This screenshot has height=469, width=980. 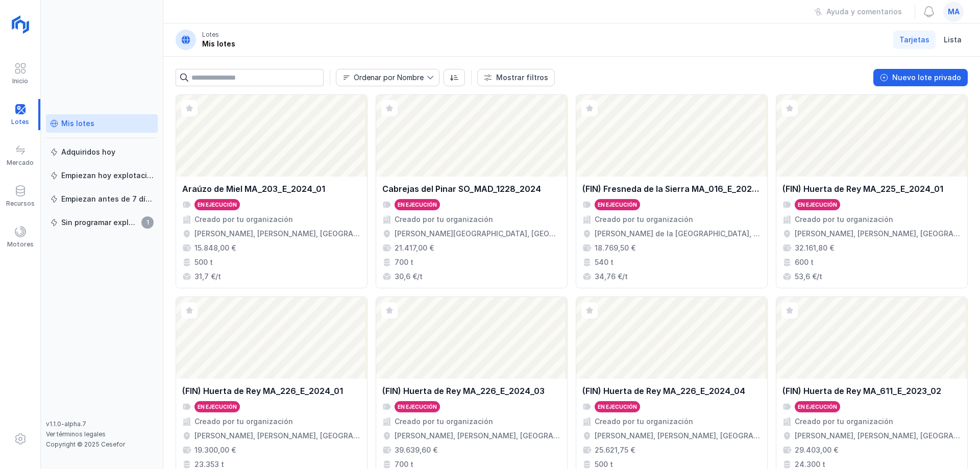 I want to click on div: Ayuda y comentarios, so click(x=864, y=11).